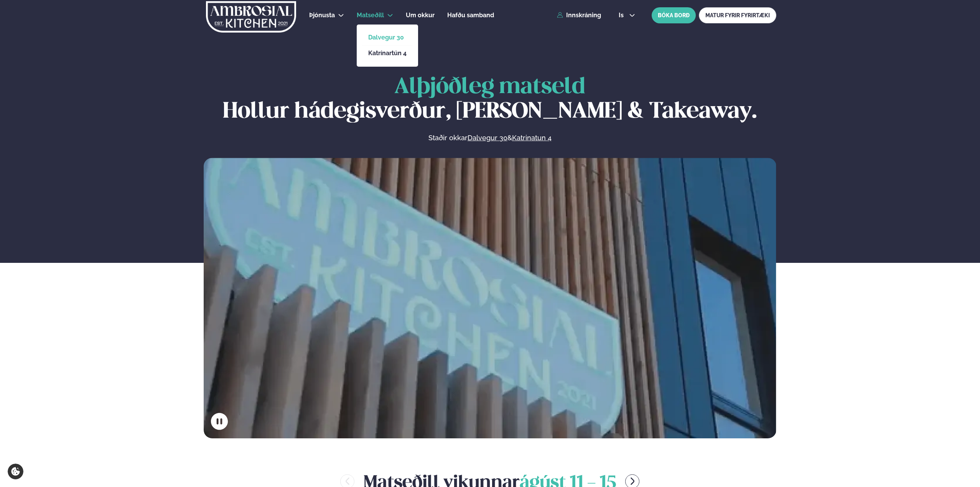 This screenshot has height=487, width=980. I want to click on span: Alþjóðleg matseld, so click(490, 87).